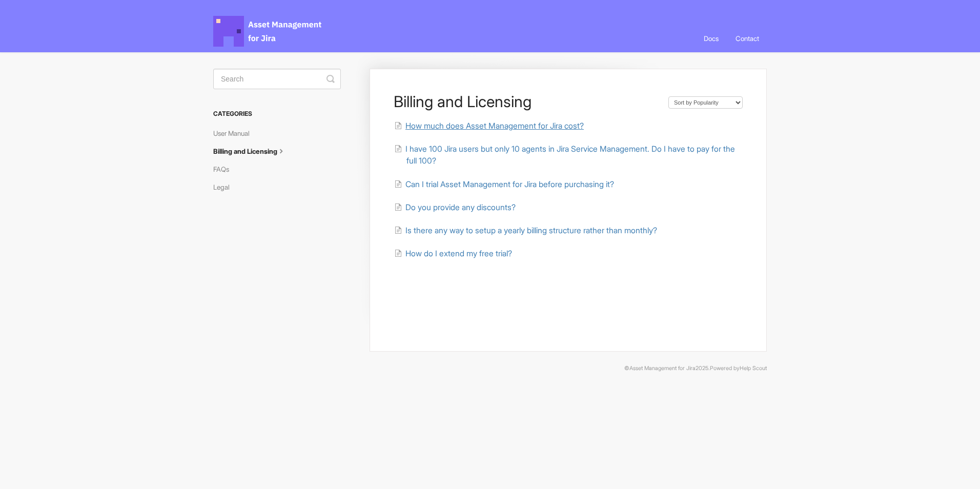 The image size is (980, 489). Describe the element at coordinates (453, 253) in the screenshot. I see `a: How do I extend my free trial?` at that location.